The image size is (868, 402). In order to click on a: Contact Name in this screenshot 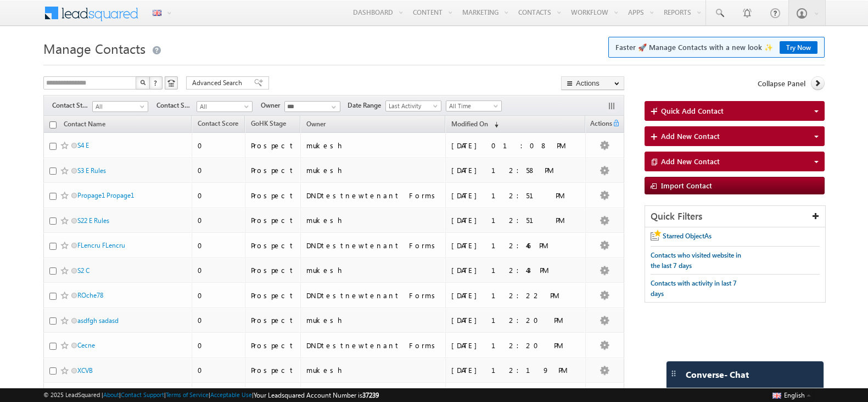, I will do `click(85, 125)`.